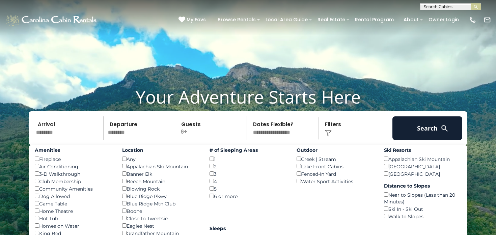 This screenshot has width=496, height=252. Describe the element at coordinates (73, 233) in the screenshot. I see `div: King Bed` at that location.